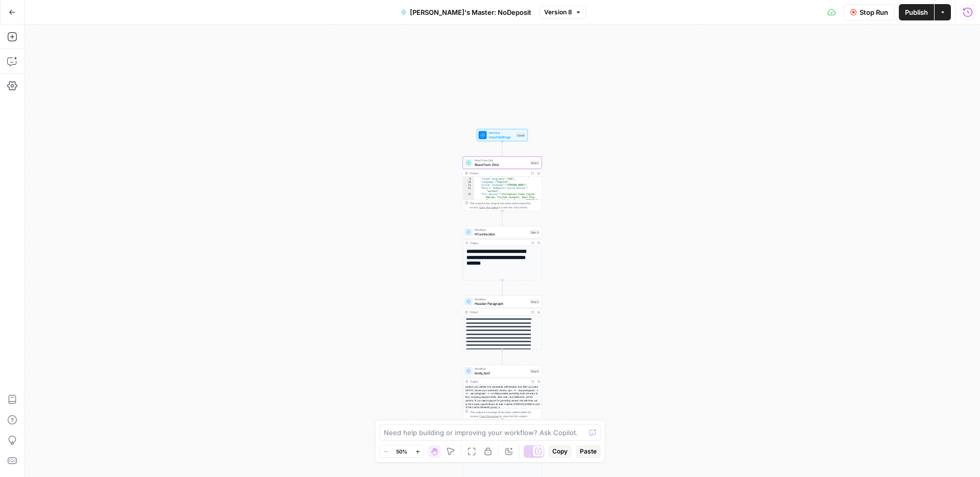 The height and width of the screenshot is (477, 980). Describe the element at coordinates (502, 304) in the screenshot. I see `span: Header Paragraph` at that location.